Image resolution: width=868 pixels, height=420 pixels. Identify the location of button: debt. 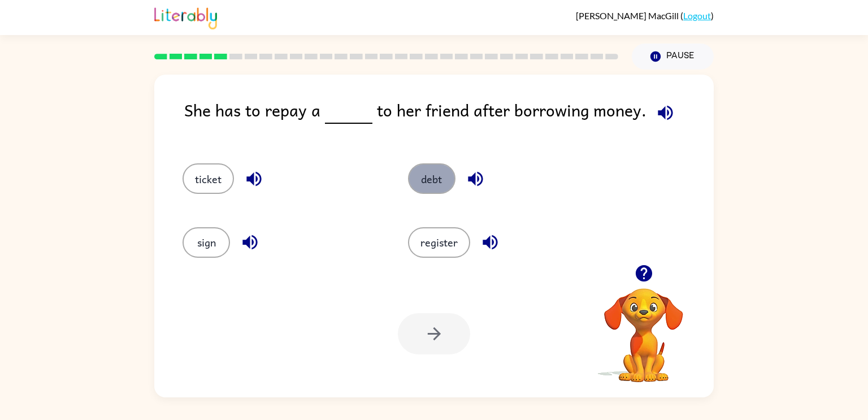
(432, 178).